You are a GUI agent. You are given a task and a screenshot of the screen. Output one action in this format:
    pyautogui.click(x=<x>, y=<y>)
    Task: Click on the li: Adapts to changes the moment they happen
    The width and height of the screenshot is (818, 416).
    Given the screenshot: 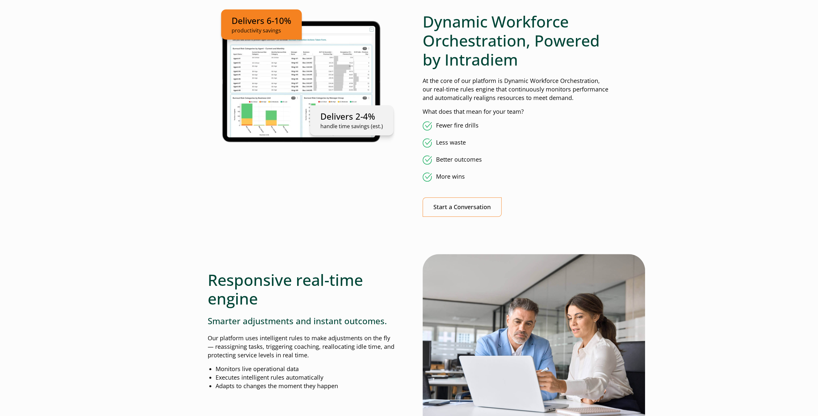 What is the action you would take?
    pyautogui.click(x=306, y=386)
    